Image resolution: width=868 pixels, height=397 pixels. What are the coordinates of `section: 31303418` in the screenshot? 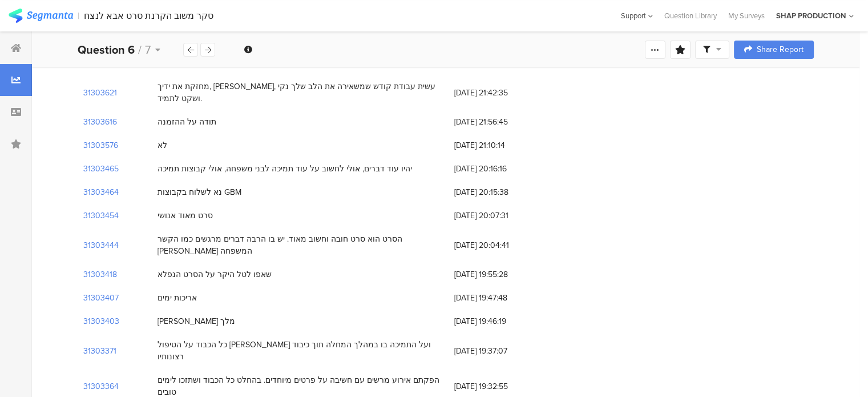 It's located at (100, 274).